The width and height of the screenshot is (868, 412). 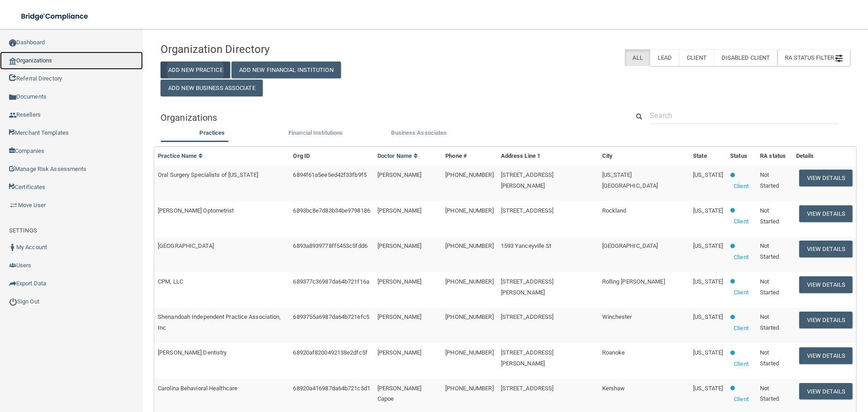 I want to click on h5: Organizations, so click(x=388, y=117).